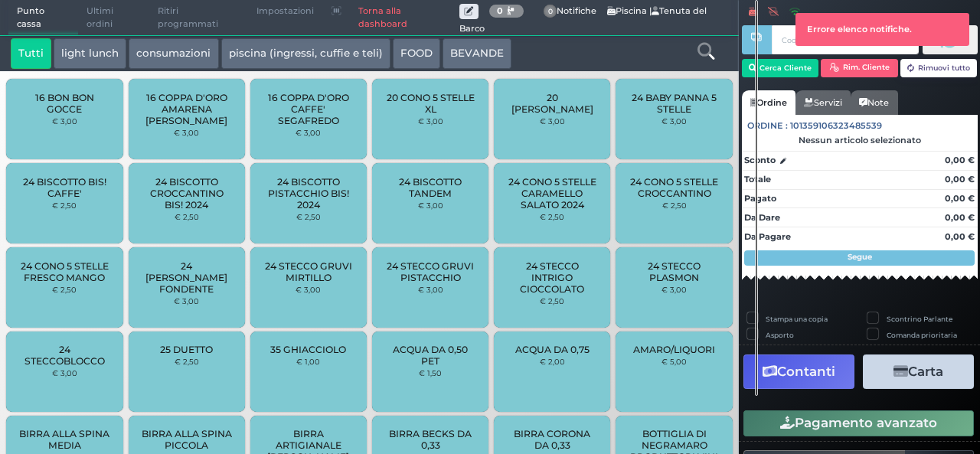 This screenshot has width=980, height=454. What do you see at coordinates (767, 237) in the screenshot?
I see `strong: Da Pagare` at bounding box center [767, 237].